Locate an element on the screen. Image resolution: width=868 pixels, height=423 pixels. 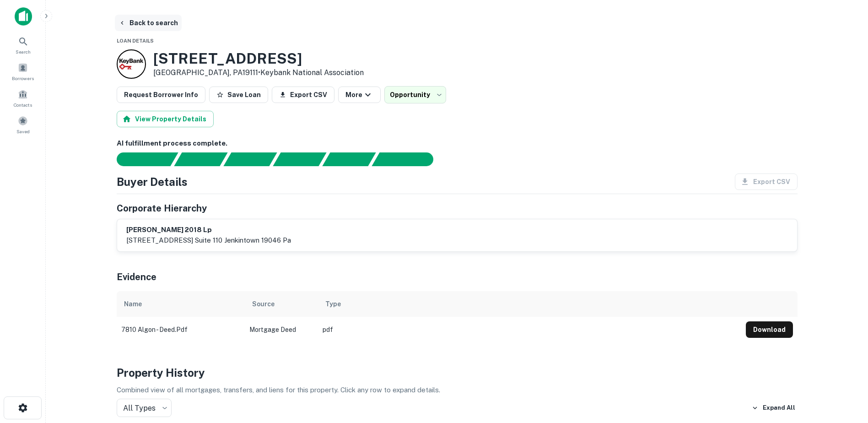
h5: Corporate Hierarchy is located at coordinates (161, 209).